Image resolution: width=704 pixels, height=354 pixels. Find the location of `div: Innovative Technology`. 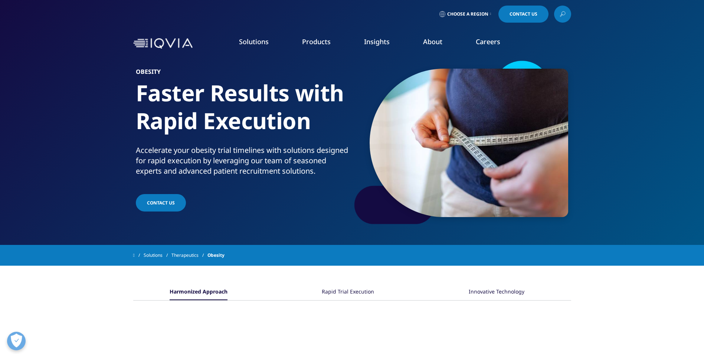

div: Innovative Technology is located at coordinates (496, 292).